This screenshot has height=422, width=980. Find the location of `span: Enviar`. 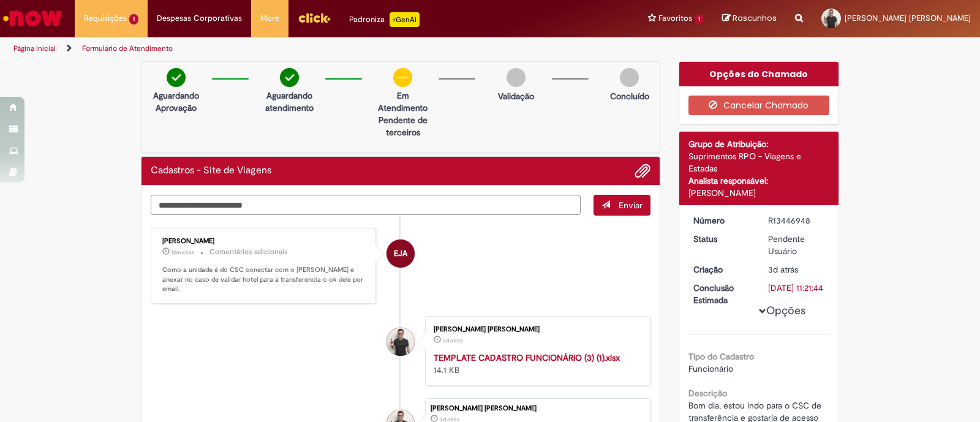

span: Enviar is located at coordinates (630, 205).